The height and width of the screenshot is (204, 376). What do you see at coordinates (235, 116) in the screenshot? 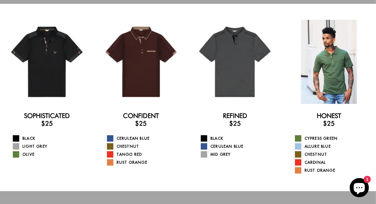
I see `a: Refined` at bounding box center [235, 116].